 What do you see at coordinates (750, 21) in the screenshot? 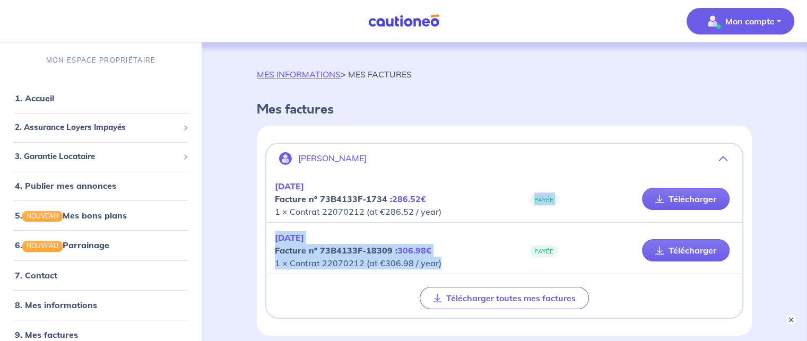
I see `p: Mon compte` at bounding box center [750, 21].